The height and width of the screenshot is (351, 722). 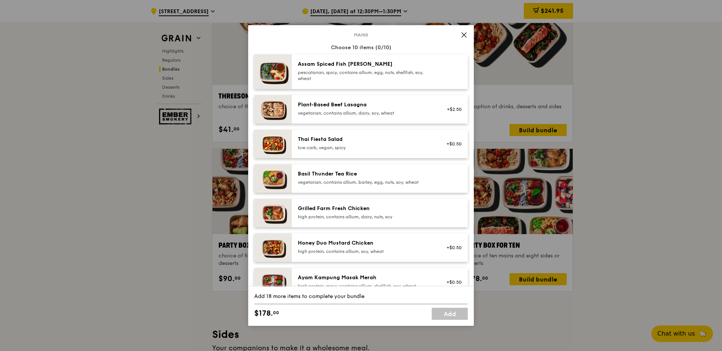 I want to click on div: vegetarian, contains allium, barley, egg, nuts, soy, wheat, so click(x=365, y=183).